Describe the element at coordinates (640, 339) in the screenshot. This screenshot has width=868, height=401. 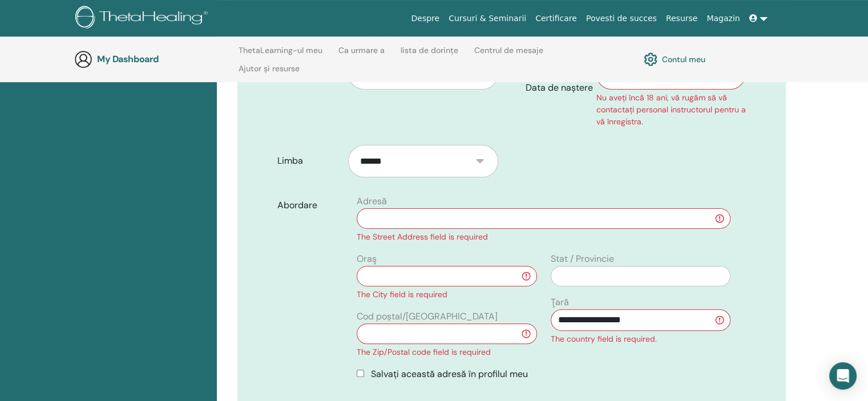
I see `div: The country field is required.` at that location.